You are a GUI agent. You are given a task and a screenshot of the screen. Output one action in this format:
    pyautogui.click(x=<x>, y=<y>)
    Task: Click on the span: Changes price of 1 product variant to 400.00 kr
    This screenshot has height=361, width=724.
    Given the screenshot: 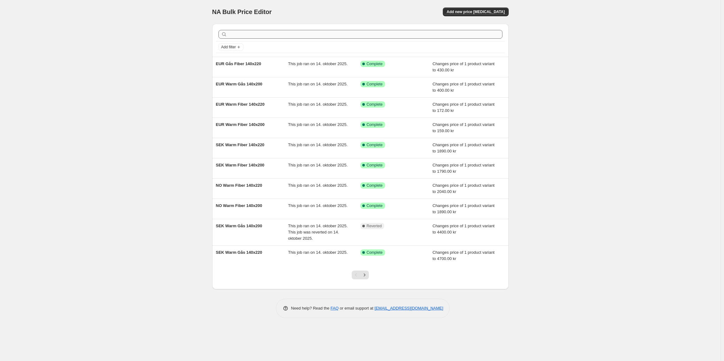 What is the action you would take?
    pyautogui.click(x=463, y=87)
    